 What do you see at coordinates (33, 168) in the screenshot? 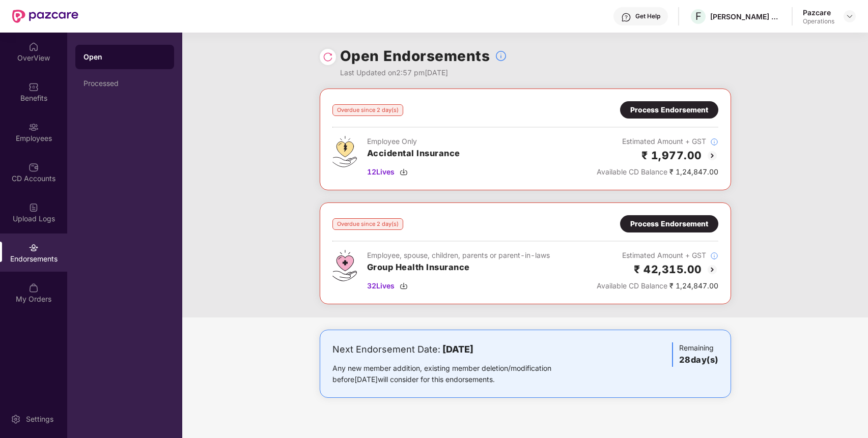
I see `img: svg+xml;base64,PHN2ZyBpZD0iQ0RfQWNjb3VudHMiIGRhdGEtbmFtZT0iQ0QgQWNjb3VudHMiIHhtbG5zPSJodHRwOi8vd3...` at bounding box center [33, 168].